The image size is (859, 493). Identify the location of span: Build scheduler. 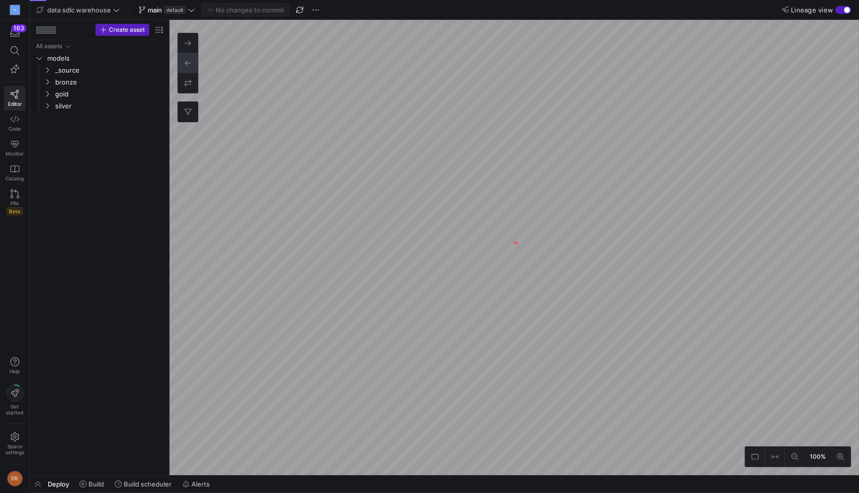
(148, 484).